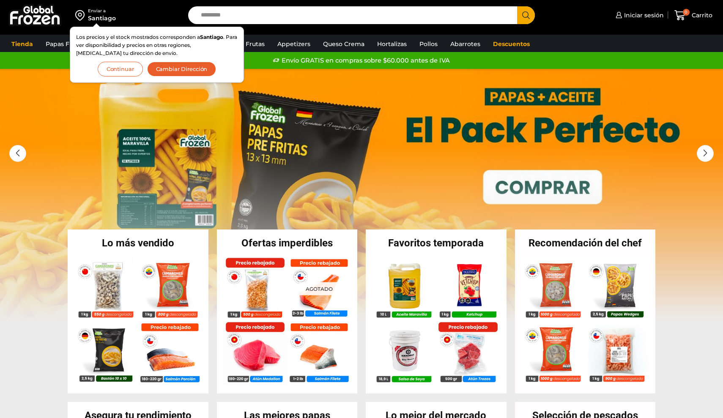 This screenshot has height=418, width=723. I want to click on a: Papas Fritas, so click(64, 44).